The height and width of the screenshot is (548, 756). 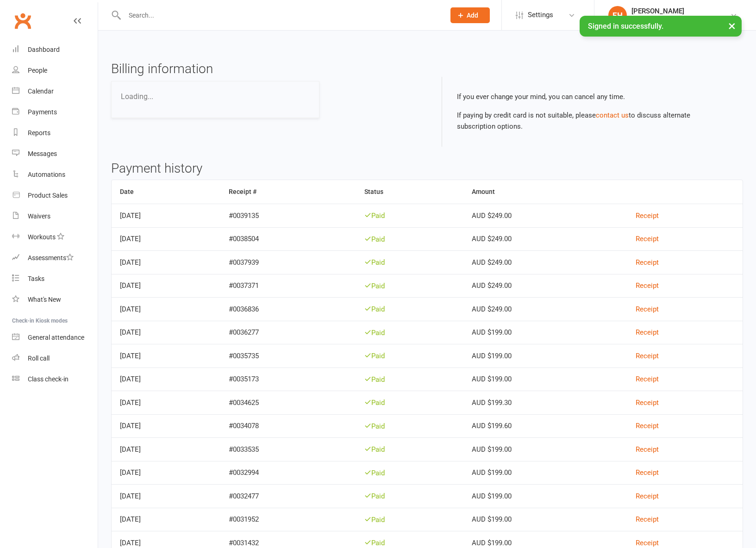 I want to click on th: Date, so click(x=166, y=191).